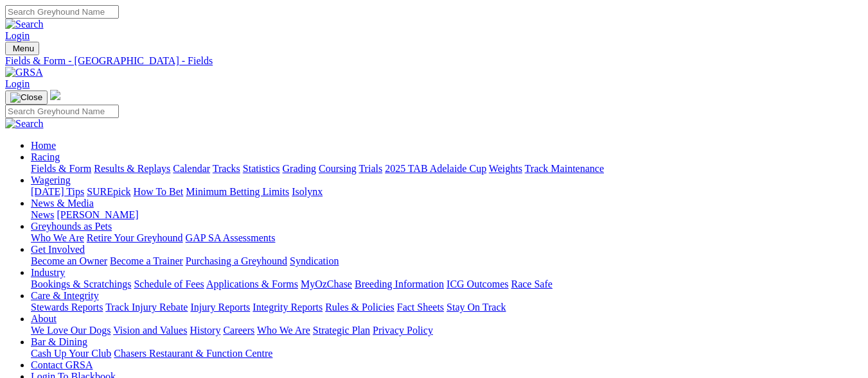  I want to click on a: Trials, so click(370, 168).